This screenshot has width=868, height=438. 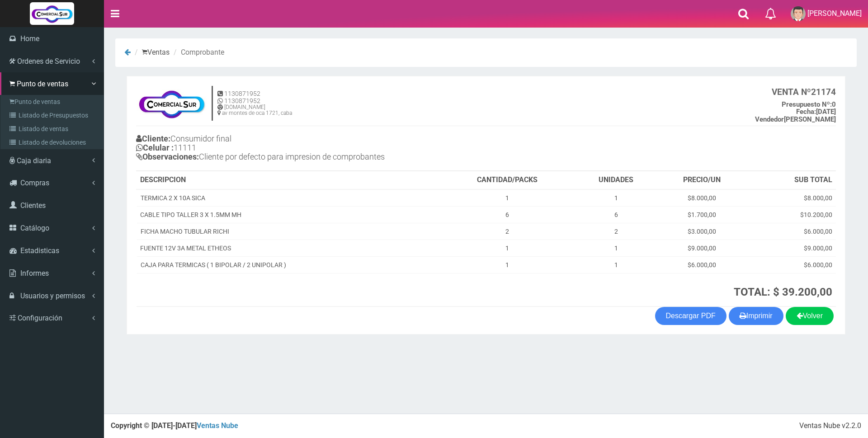 What do you see at coordinates (507, 181) in the screenshot?
I see `th: CANTIDAD/PACKS` at bounding box center [507, 181].